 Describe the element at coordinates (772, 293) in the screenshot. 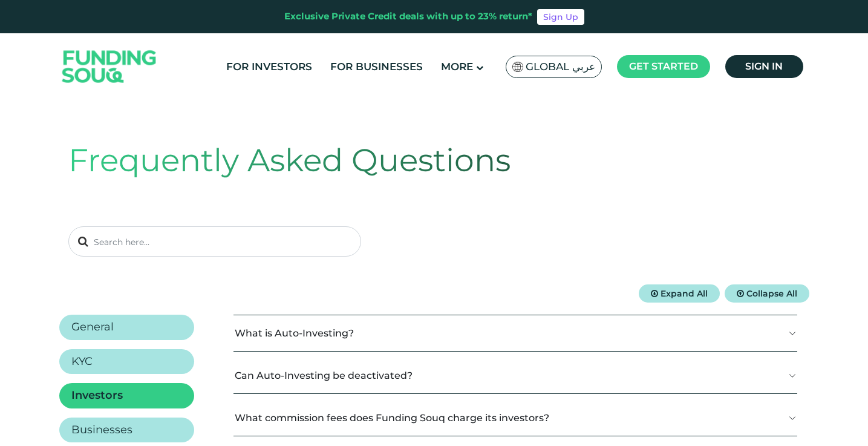

I see `span: Collapse All` at that location.